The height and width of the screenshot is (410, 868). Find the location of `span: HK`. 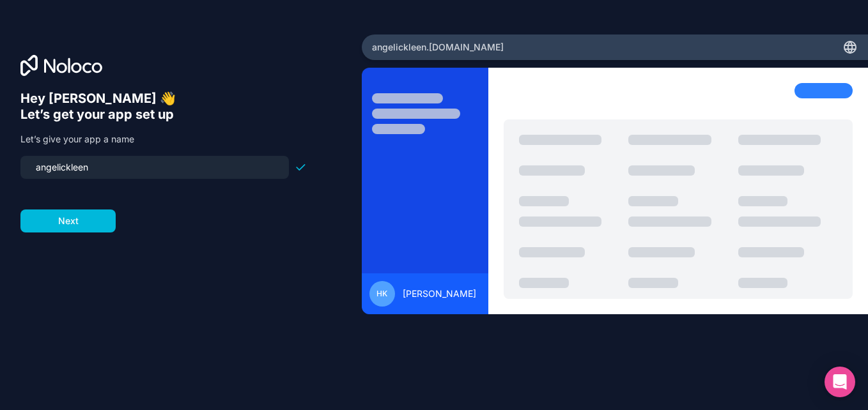

span: HK is located at coordinates (381, 294).